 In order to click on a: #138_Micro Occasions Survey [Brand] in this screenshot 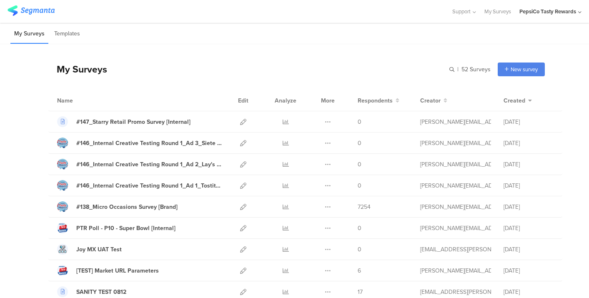, I will do `click(117, 207)`.